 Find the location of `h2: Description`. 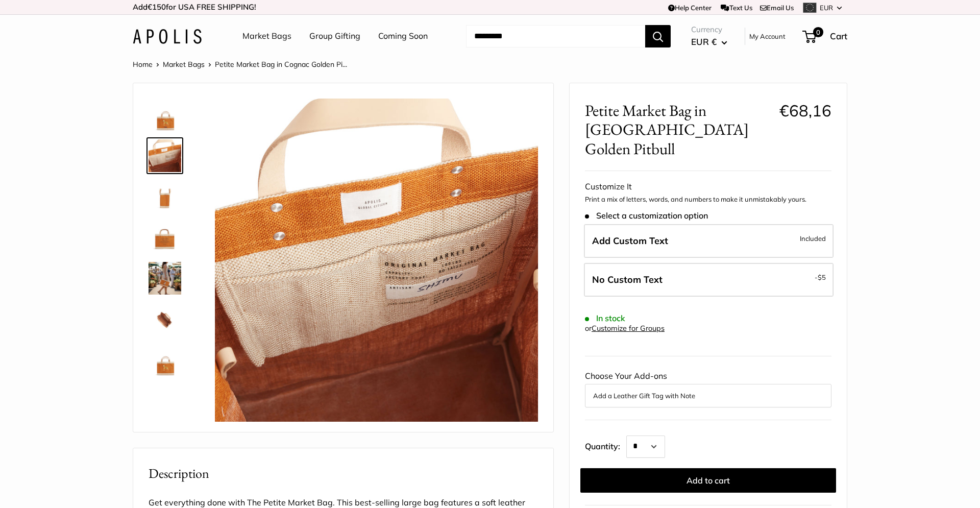

h2: Description is located at coordinates (343, 473).